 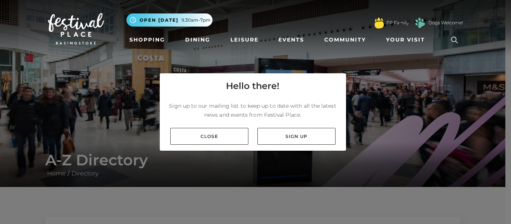 What do you see at coordinates (296, 136) in the screenshot?
I see `a: Sign up` at bounding box center [296, 136].